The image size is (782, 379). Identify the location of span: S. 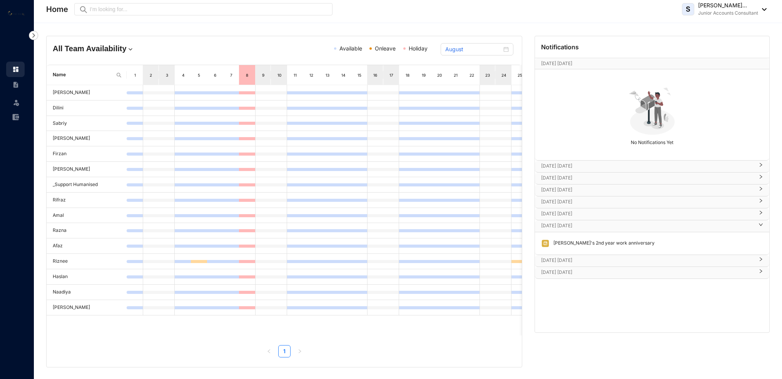
(688, 9).